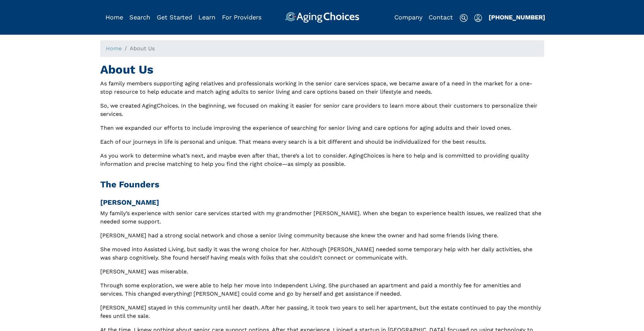  I want to click on img: AgingChoices, so click(322, 17).